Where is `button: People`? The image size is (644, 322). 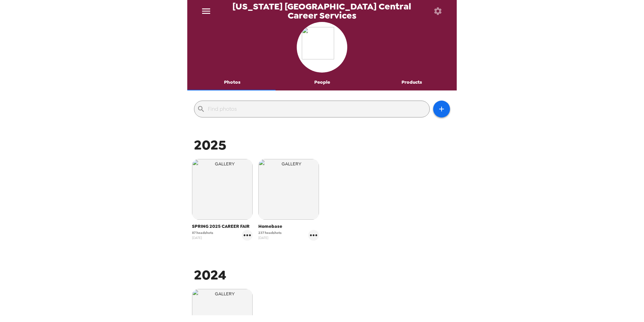
button: People is located at coordinates (322, 82).